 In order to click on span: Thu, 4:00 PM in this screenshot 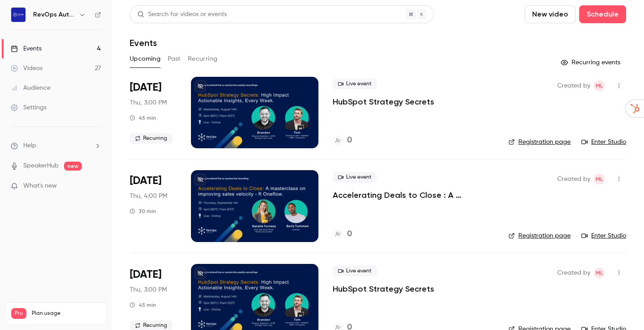, I will do `click(149, 197)`.